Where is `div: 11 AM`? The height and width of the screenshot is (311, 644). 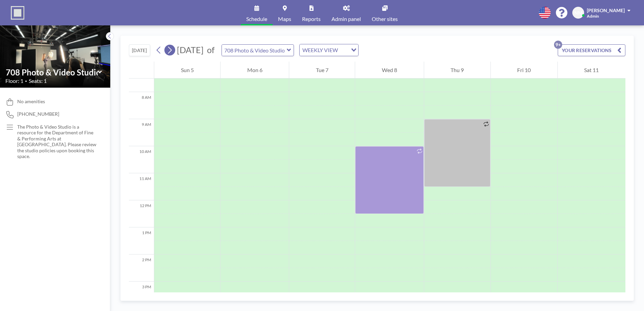
div: 11 AM is located at coordinates (141, 187).